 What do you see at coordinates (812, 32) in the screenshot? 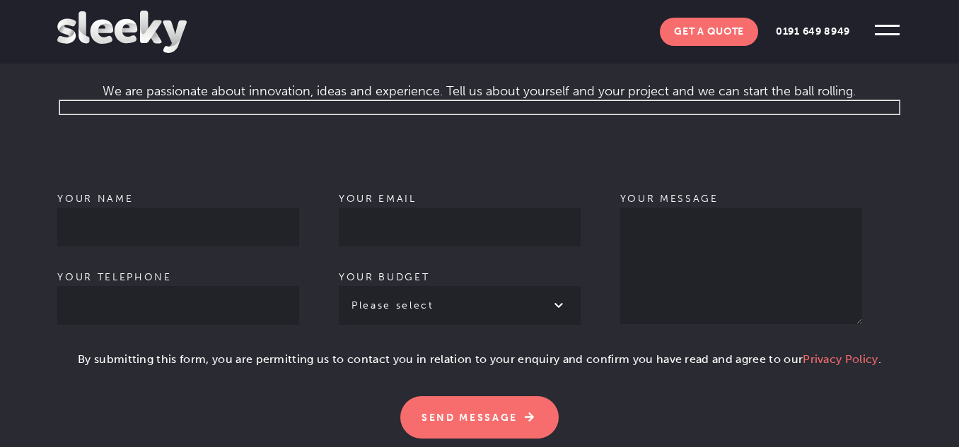
I see `a: 0191 649 8949` at bounding box center [812, 32].